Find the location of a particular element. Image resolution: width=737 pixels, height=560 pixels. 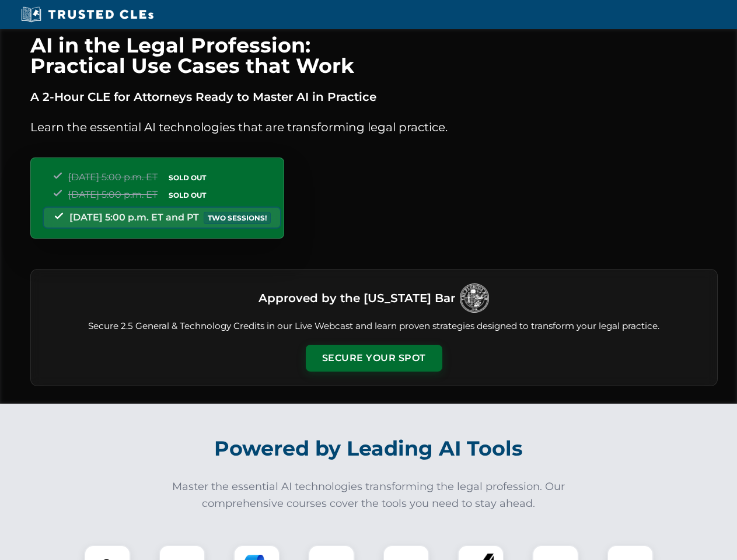

p: Learn the essential AI technologies that are transforming legal practice. is located at coordinates (374, 127).